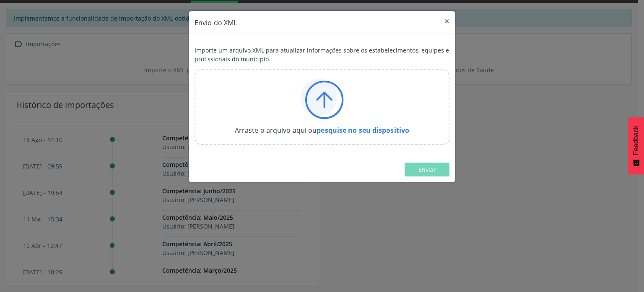 The height and width of the screenshot is (292, 644). What do you see at coordinates (322, 54) in the screenshot?
I see `div: Importe um arquivo XML para atualizar informações sobre os estabelecimentos, equipes e profission...` at bounding box center [322, 54].